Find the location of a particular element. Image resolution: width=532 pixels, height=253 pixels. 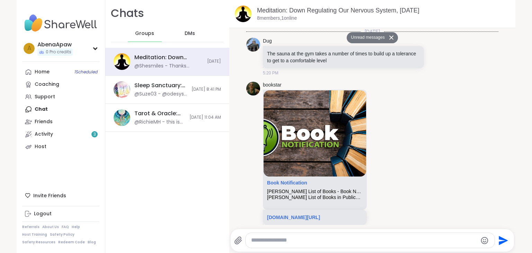

span: A is located at coordinates (29, 48).